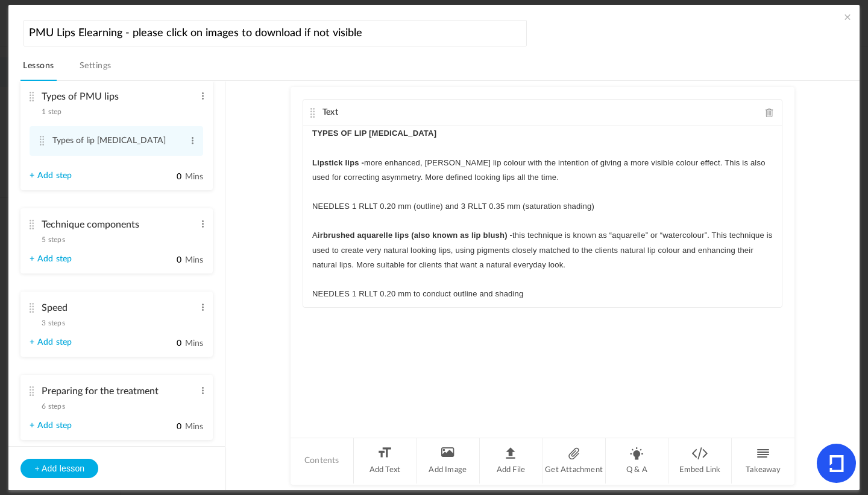 The image size is (868, 495). Describe the element at coordinates (322, 460) in the screenshot. I see `li: Contents` at that location.